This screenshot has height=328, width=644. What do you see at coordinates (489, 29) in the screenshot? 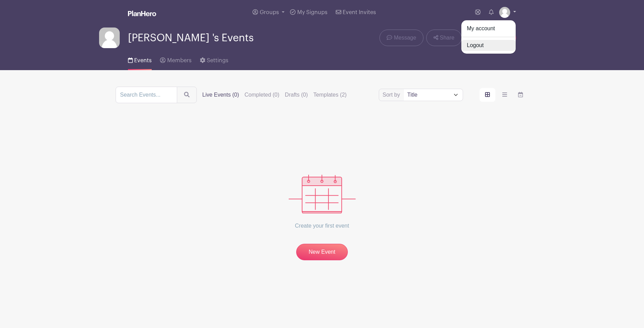
I see `a: My account` at bounding box center [489, 29].